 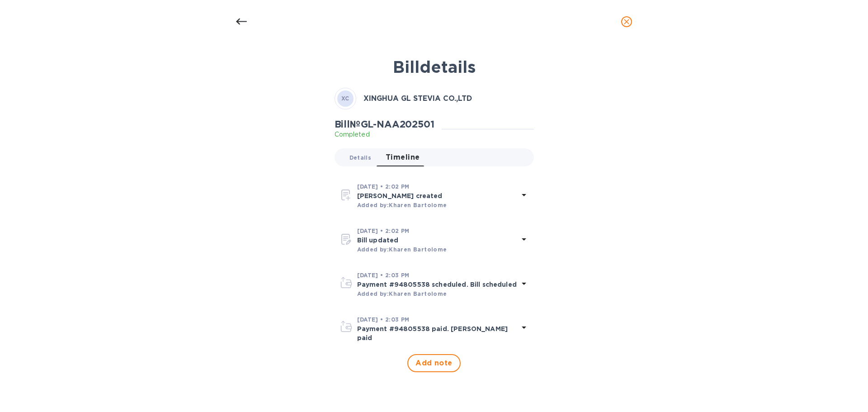 I want to click on button: close, so click(x=627, y=22).